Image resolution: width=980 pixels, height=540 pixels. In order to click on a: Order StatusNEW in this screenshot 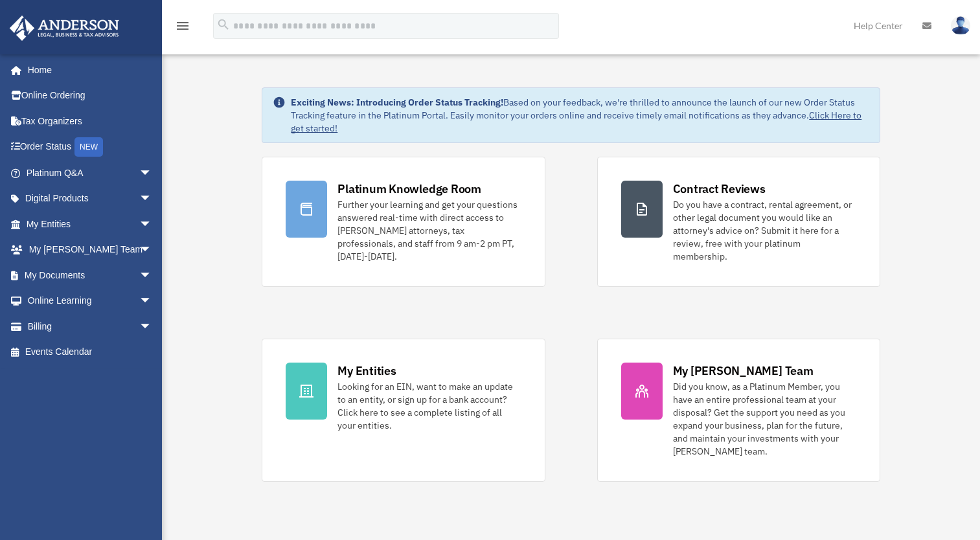, I will do `click(90, 147)`.